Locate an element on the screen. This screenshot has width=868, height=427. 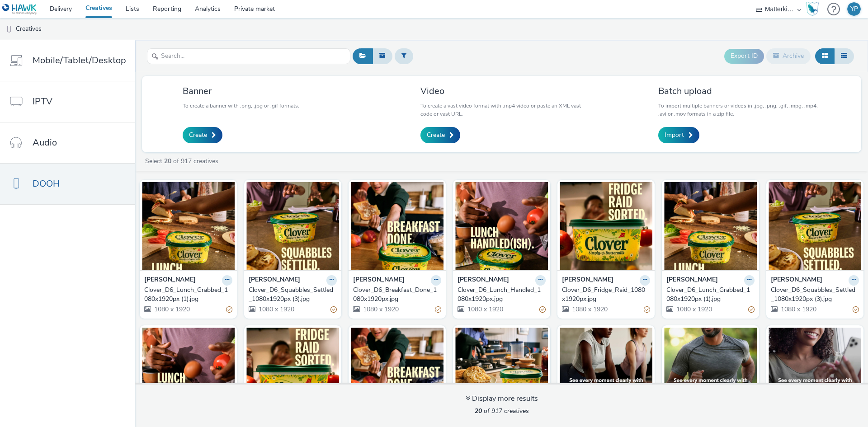
h3: Batch upload is located at coordinates (739, 91).